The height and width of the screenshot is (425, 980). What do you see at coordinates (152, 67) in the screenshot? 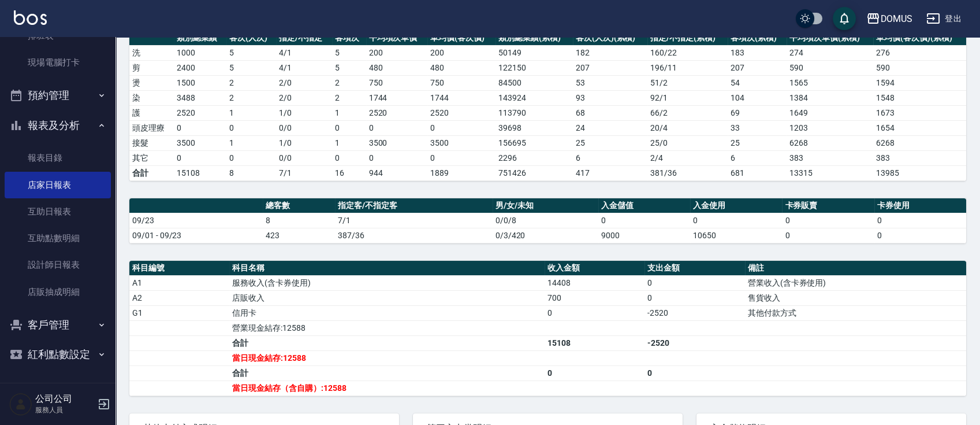
I see `td: 剪` at bounding box center [152, 67].